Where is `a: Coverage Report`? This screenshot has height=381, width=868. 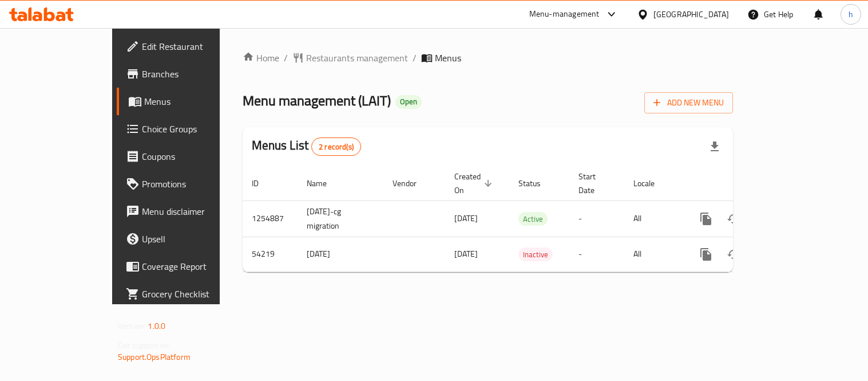 a: Coverage Report is located at coordinates (186, 266).